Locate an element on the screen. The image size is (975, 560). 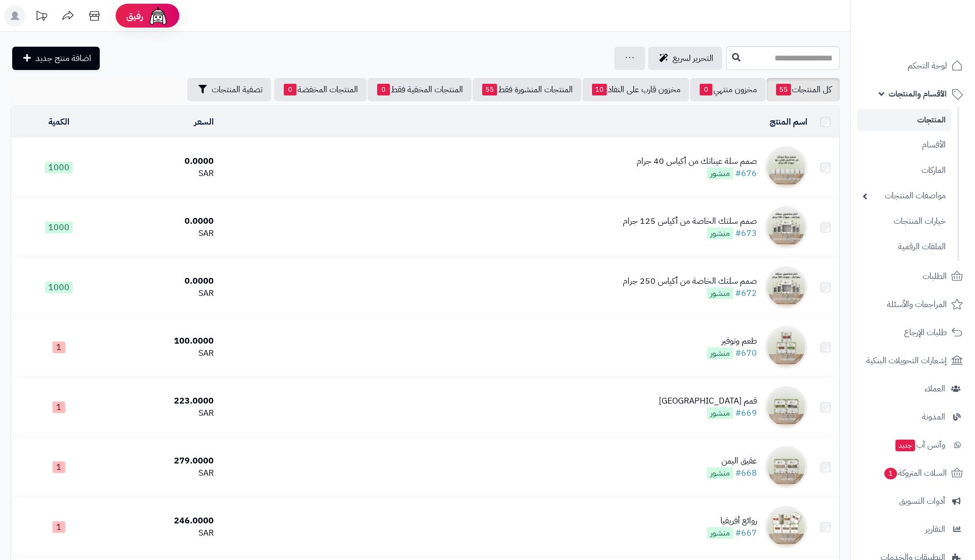
span: تصفية المنتجات is located at coordinates (237, 89).